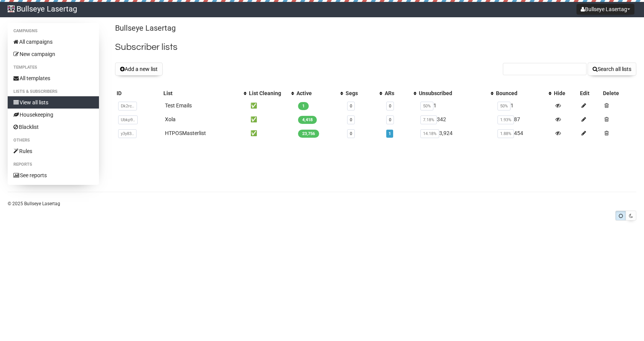  Describe the element at coordinates (271, 93) in the screenshot. I see `th: List Cleaning: No sort applied, activate to apply an ascending sort` at that location.